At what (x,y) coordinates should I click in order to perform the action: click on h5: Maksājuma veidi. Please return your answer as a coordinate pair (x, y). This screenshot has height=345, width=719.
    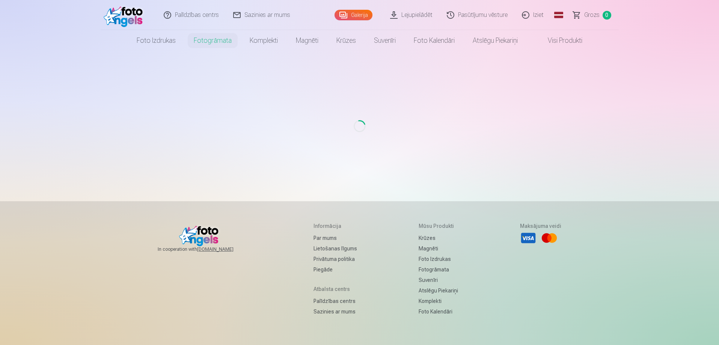
    Looking at the image, I should click on (540, 226).